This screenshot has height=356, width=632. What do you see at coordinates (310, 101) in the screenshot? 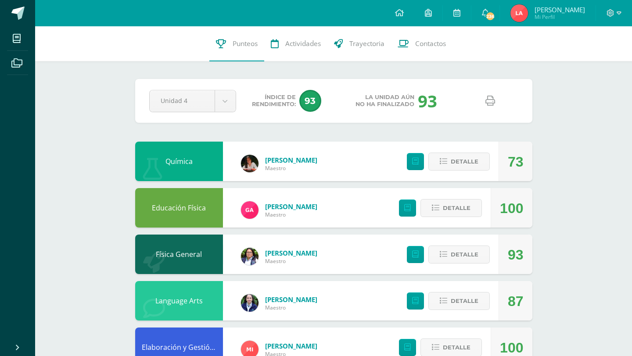
I see `span: 93` at bounding box center [310, 101].